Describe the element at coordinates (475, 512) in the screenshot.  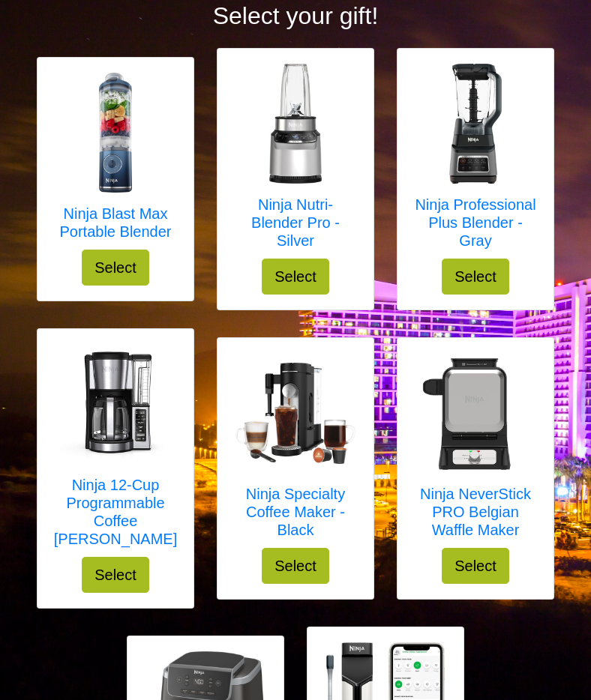
I see `h5: Ninja NeverStick PRO Belgian Waffle Maker` at that location.